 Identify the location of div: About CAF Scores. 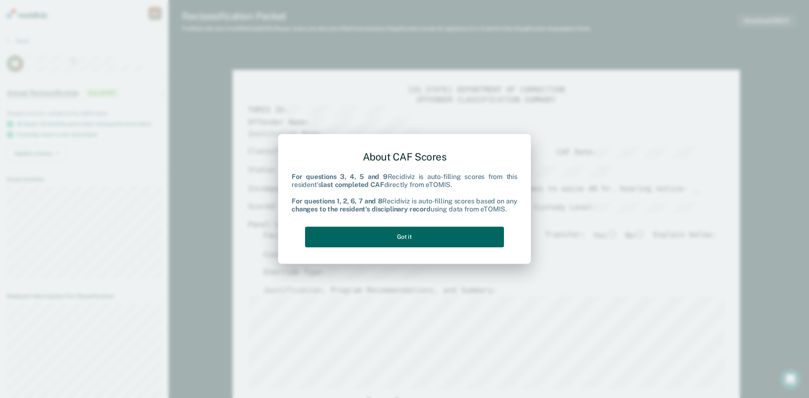
(404, 157).